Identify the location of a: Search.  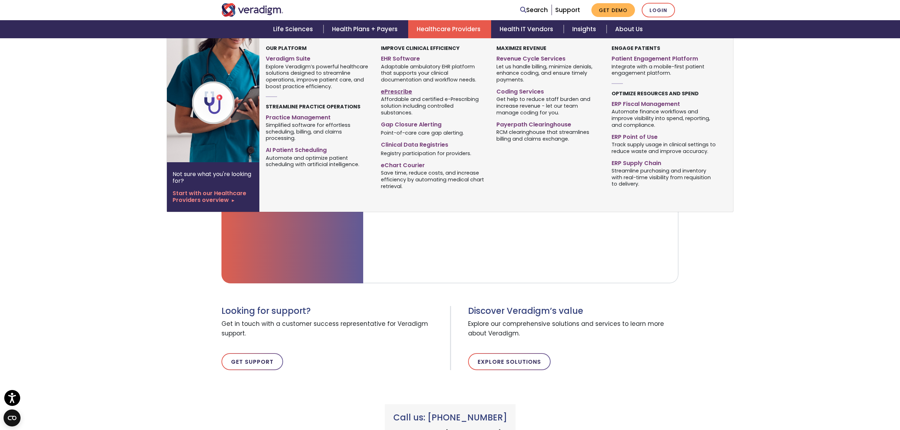
(534, 10).